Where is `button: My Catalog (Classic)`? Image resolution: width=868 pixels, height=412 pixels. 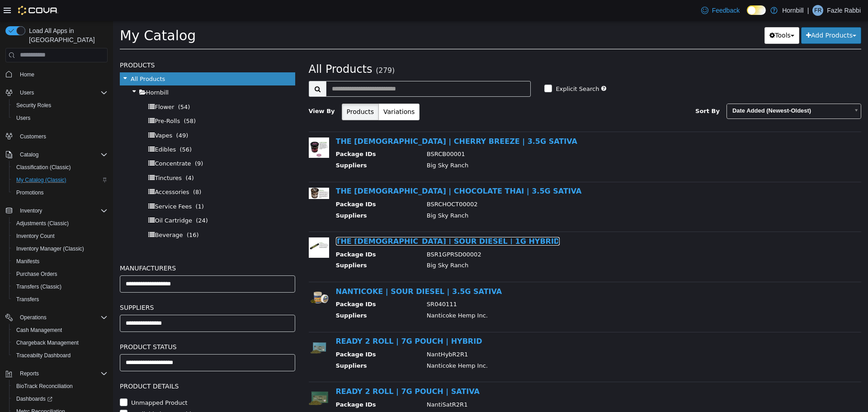 button: My Catalog (Classic) is located at coordinates (60, 180).